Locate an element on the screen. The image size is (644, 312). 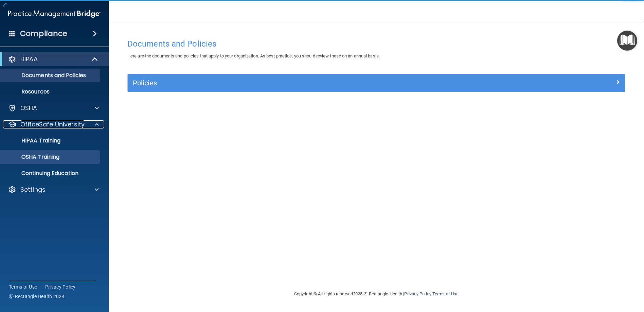
button: Open Resource Center is located at coordinates (627, 40).